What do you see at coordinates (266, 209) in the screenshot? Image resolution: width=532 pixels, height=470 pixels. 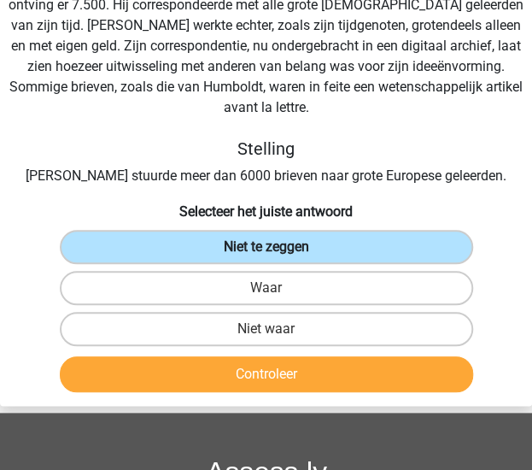 I see `h6: Selecteer het juiste antwoord` at bounding box center [266, 209].